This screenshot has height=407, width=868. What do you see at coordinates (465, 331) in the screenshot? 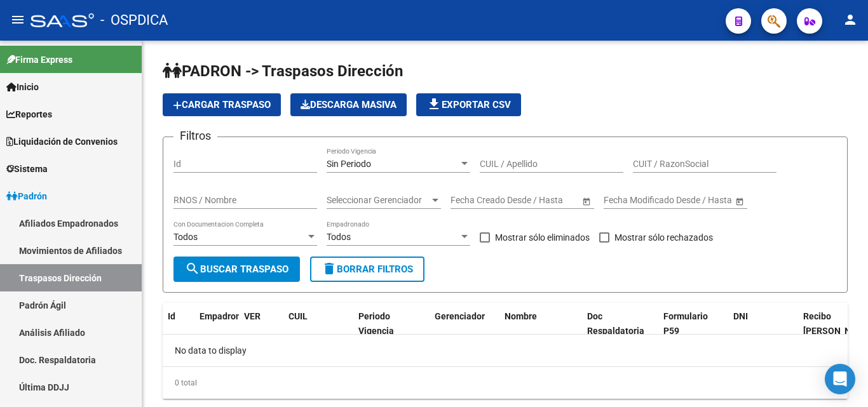
I see `datatable-header-cell: Gerenciador` at bounding box center [465, 331].